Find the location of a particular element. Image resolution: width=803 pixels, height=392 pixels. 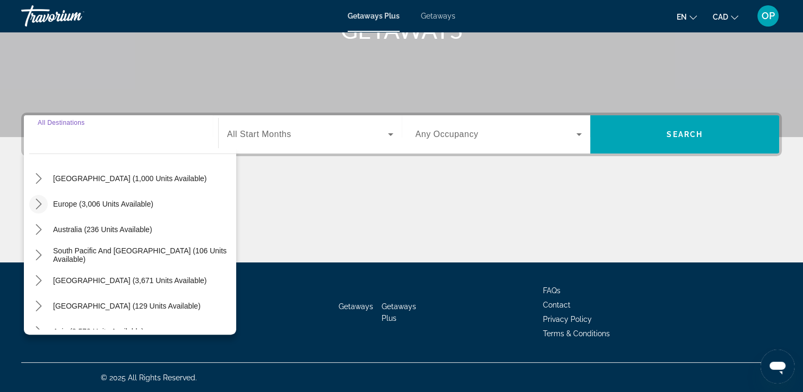

span: OP is located at coordinates (768, 16).